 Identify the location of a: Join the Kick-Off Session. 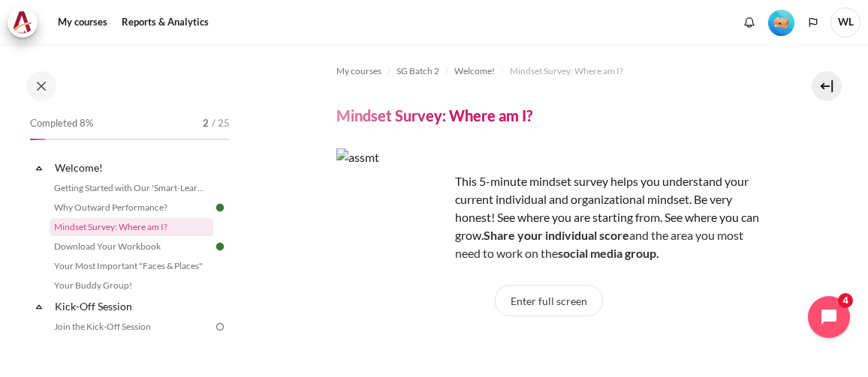
(131, 327).